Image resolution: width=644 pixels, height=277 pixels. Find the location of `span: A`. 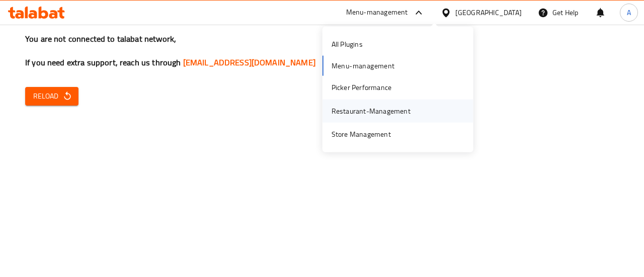

span: A is located at coordinates (629, 12).